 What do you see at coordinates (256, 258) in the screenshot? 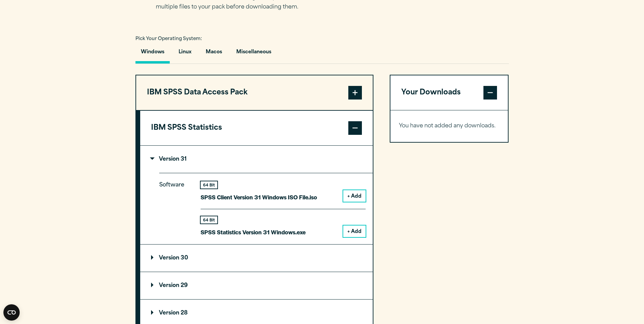
I see `summary: Version 30` at bounding box center [256, 258].